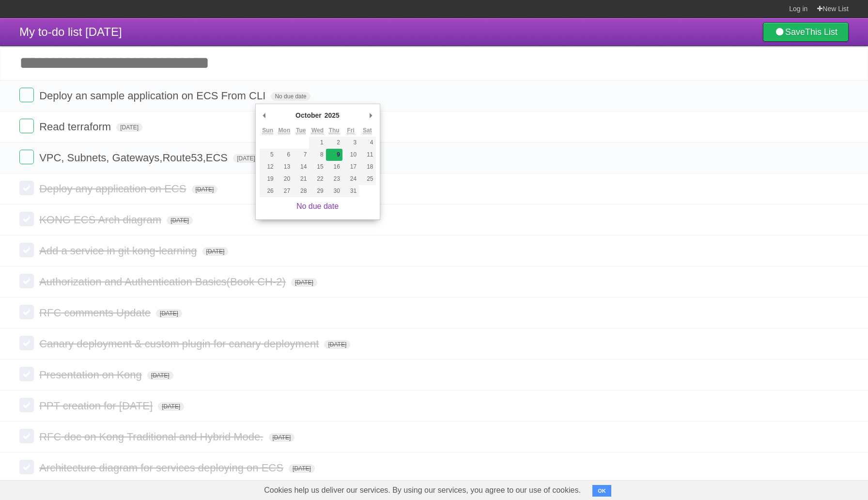 Image resolution: width=868 pixels, height=500 pixels. What do you see at coordinates (350, 191) in the screenshot?
I see `button: 31` at bounding box center [350, 191].